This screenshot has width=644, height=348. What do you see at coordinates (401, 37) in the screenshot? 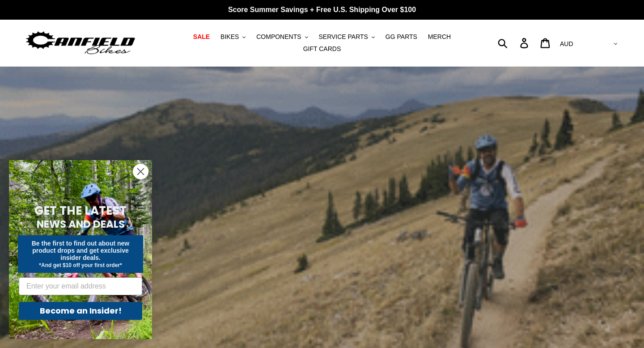
I see `span: GG PARTS` at bounding box center [401, 37].